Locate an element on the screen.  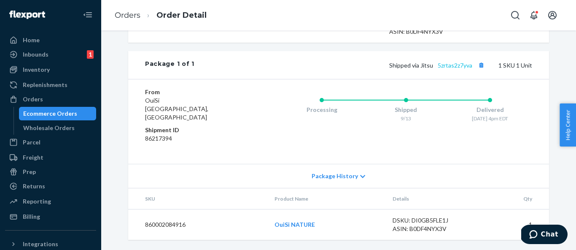
div: Package 1 of 1 is located at coordinates (170, 65).